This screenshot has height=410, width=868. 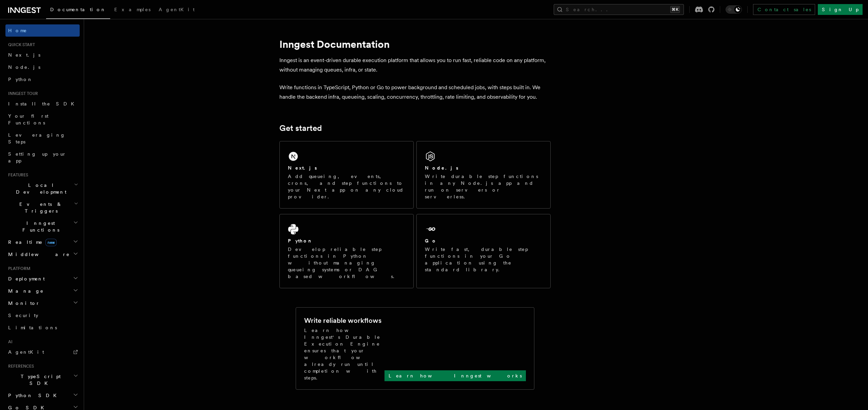 What do you see at coordinates (24, 55) in the screenshot?
I see `span: Next.js` at bounding box center [24, 55].